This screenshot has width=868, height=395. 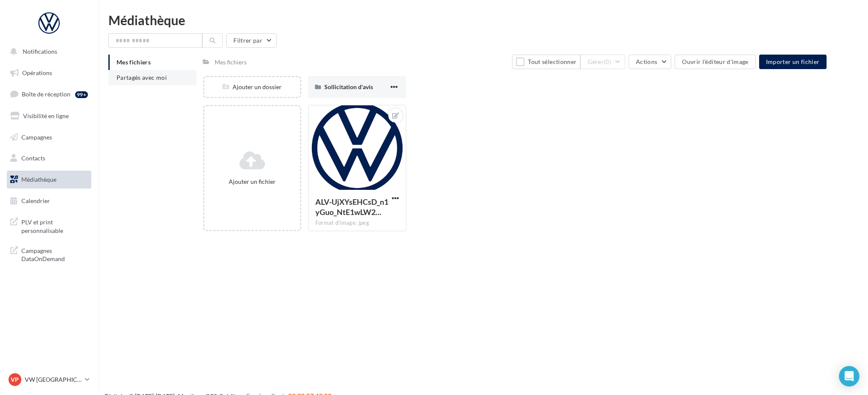 I want to click on button: Gérer(0), so click(x=603, y=62).